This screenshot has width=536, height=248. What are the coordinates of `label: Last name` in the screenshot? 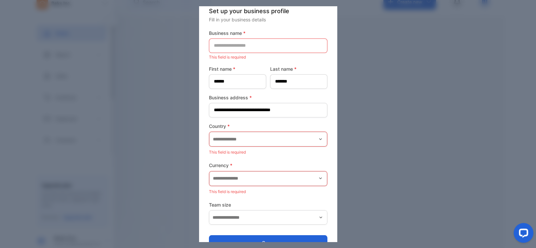 It's located at (299, 69).